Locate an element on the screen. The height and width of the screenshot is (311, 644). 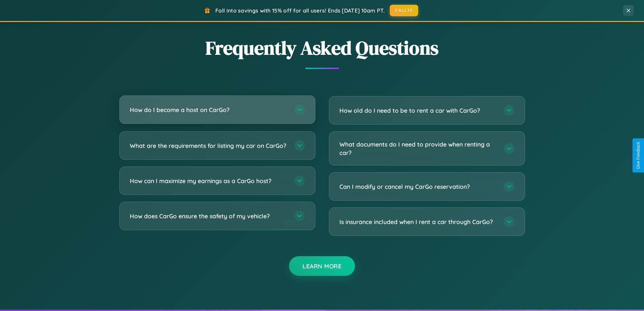
div: Give Feedback is located at coordinates (638, 156).